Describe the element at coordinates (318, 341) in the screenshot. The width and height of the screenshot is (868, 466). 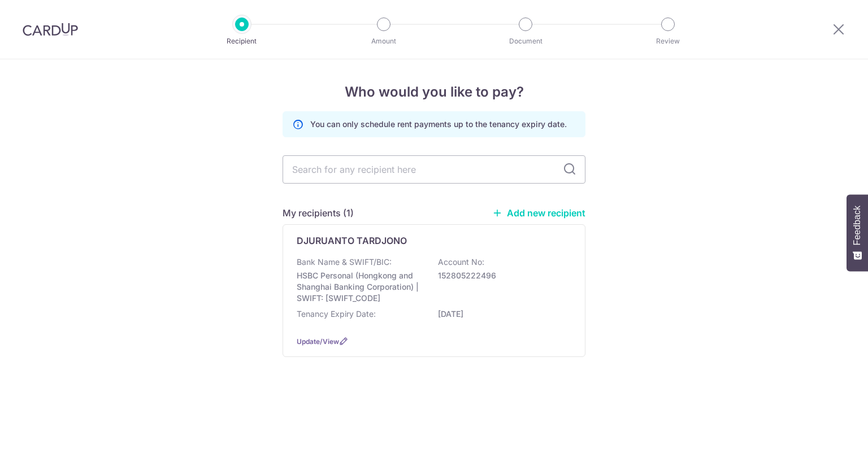
I see `span: Update/View` at that location.